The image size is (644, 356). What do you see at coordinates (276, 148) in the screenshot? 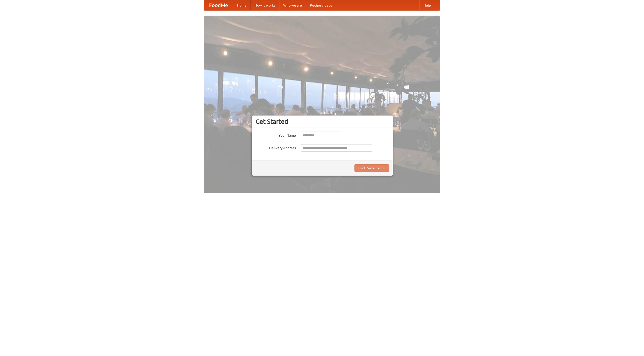
I see `label: Delivery Address` at bounding box center [276, 148].